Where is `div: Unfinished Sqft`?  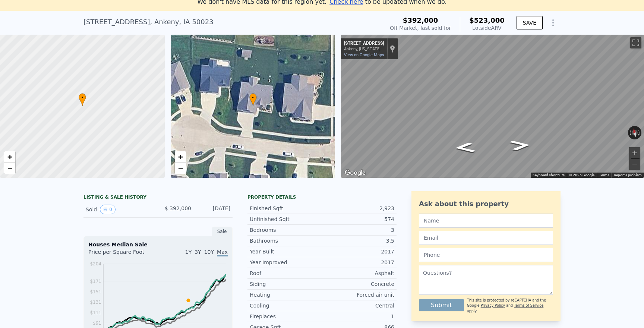 div: Unfinished Sqft is located at coordinates (286, 219).